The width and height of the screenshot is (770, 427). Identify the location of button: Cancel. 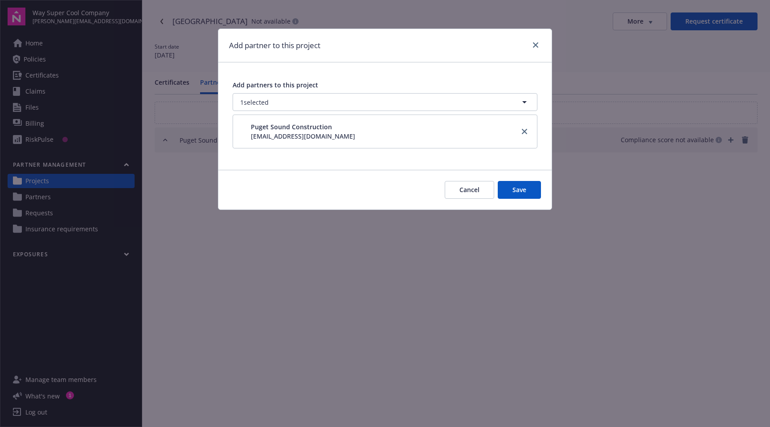
(469, 190).